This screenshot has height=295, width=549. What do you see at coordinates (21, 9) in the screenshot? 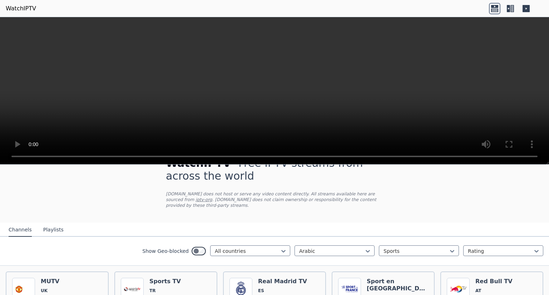
I see `a: WatchIPTV` at bounding box center [21, 9].